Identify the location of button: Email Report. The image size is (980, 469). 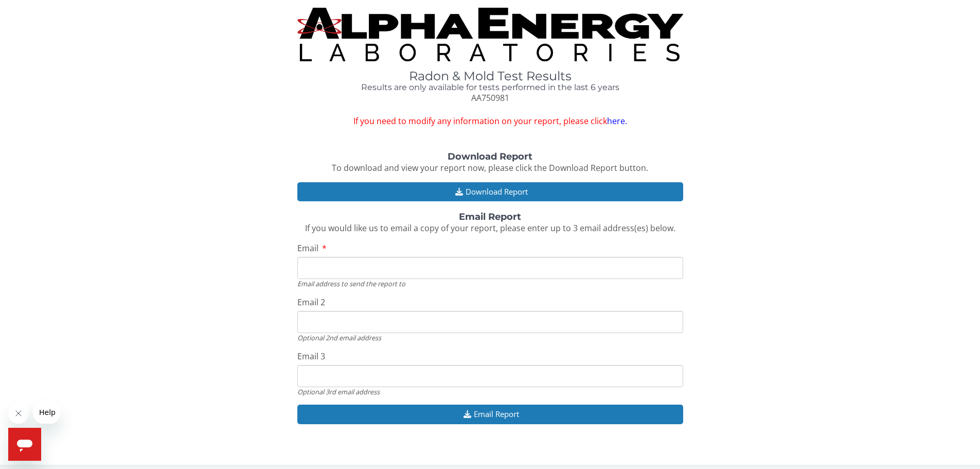
(490, 414).